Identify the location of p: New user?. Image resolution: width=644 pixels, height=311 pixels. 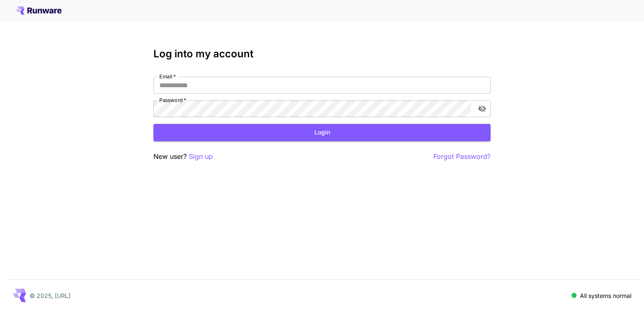
(183, 157).